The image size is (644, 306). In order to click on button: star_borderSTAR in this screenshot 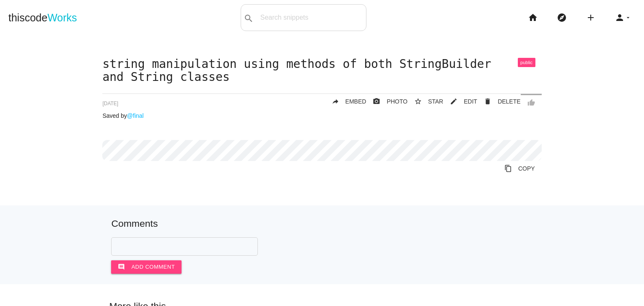, I will do `click(425, 102)`.